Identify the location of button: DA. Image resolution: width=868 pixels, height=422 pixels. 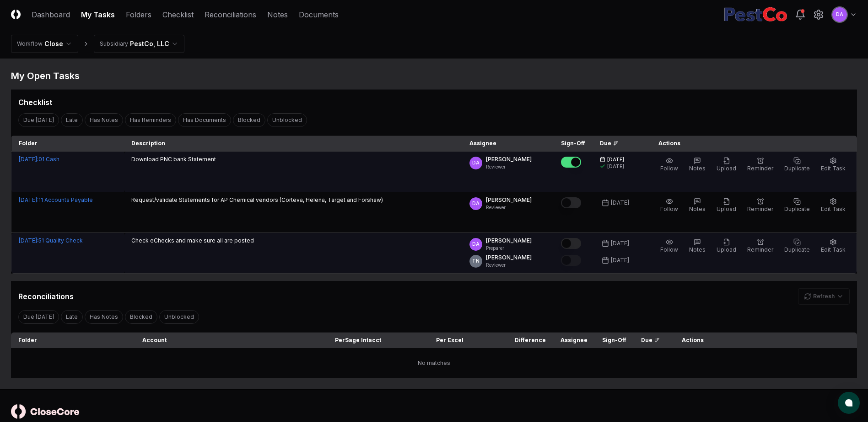
(839, 15).